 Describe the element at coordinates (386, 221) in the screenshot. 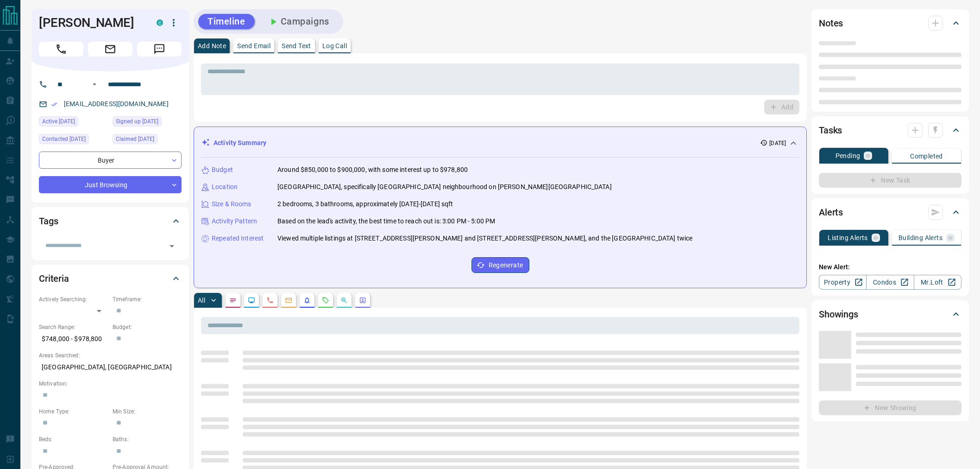

I see `p: Based on the lead's activity, the best time to reach out is: 3:00 PM - 5:00 PM` at that location.